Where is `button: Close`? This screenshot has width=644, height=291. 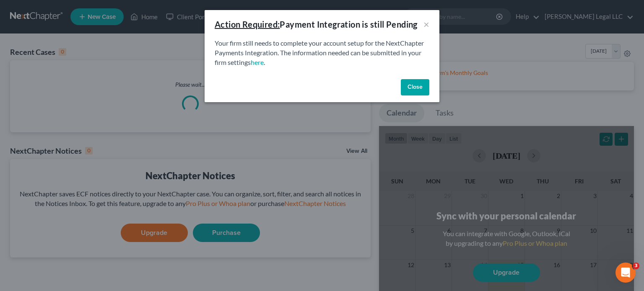
button: Close is located at coordinates (415, 87).